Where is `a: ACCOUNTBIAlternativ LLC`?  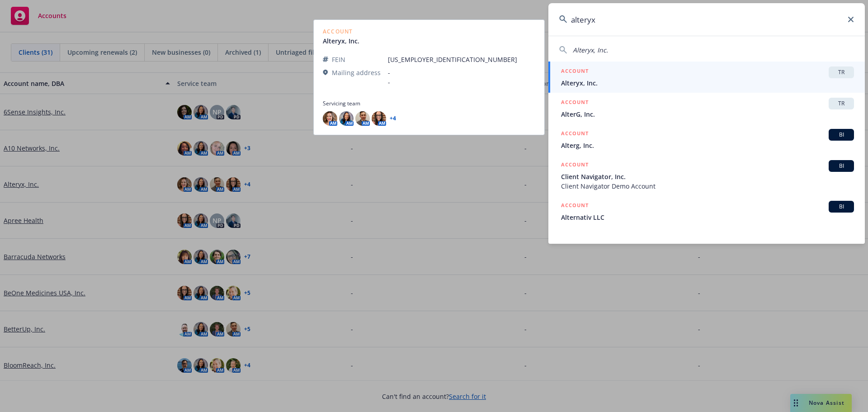
a: ACCOUNTBIAlternativ LLC is located at coordinates (707, 211).